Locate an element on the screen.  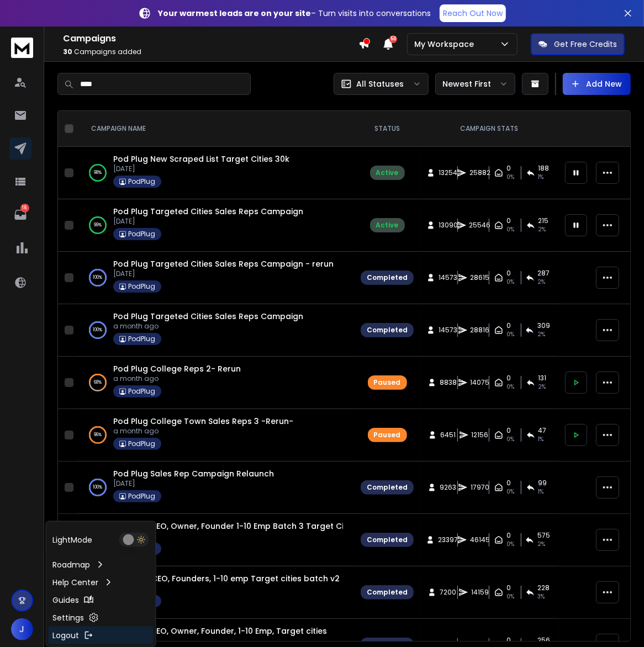
p: Settings is located at coordinates (68, 618).